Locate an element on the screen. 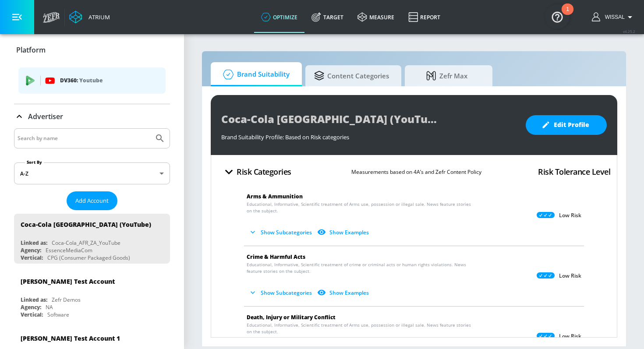 The width and height of the screenshot is (644, 349). a: Report is located at coordinates (424, 17).